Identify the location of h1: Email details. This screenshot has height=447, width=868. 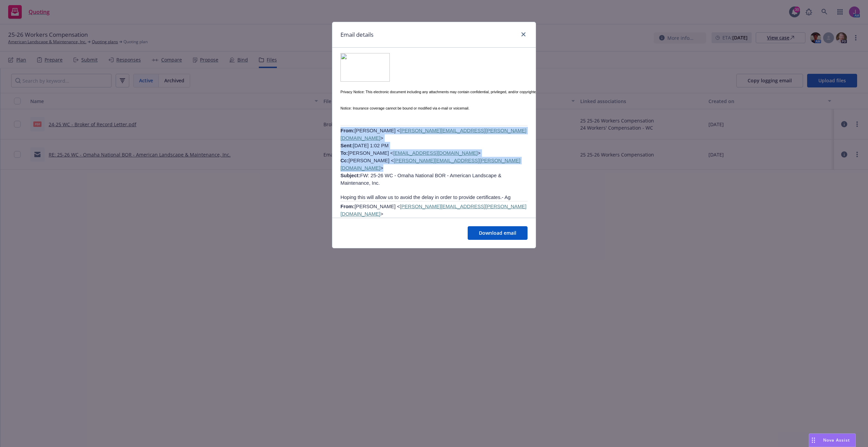
(356, 35).